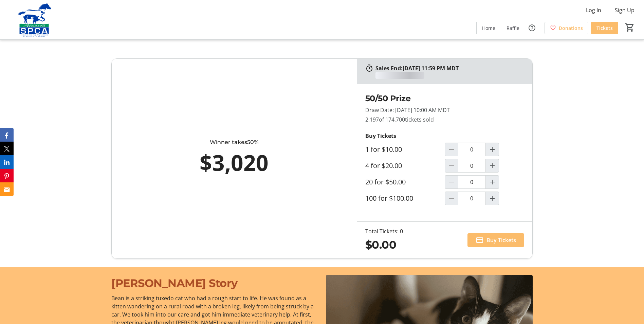 This screenshot has height=324, width=644. What do you see at coordinates (234, 162) in the screenshot?
I see `div: $3,020` at bounding box center [234, 162].